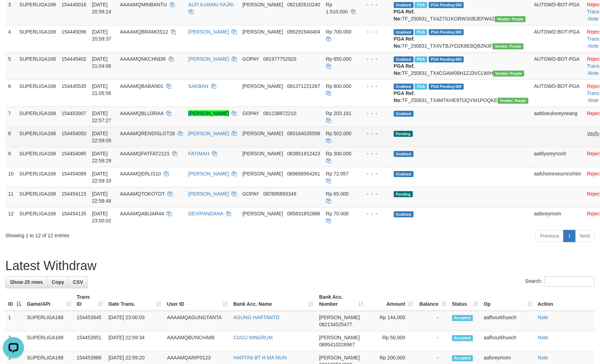 The image size is (600, 364). I want to click on span: 154453907, so click(74, 113).